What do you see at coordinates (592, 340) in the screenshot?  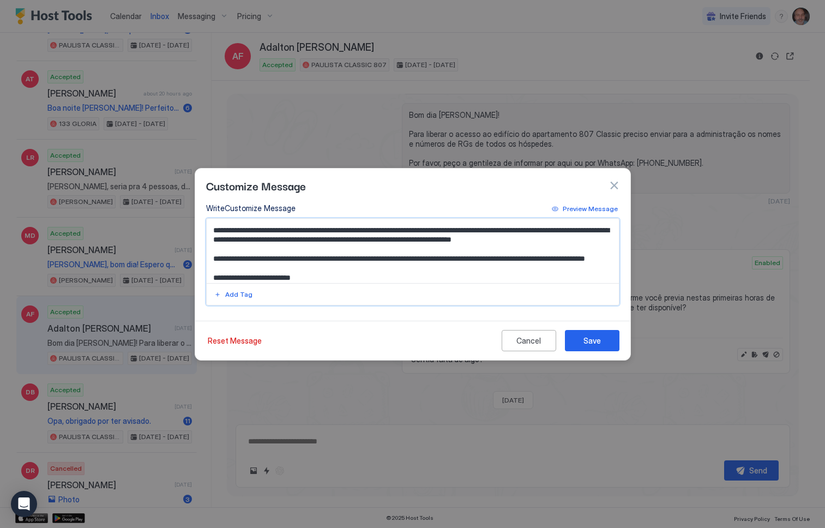 I see `div: Save` at bounding box center [592, 340].